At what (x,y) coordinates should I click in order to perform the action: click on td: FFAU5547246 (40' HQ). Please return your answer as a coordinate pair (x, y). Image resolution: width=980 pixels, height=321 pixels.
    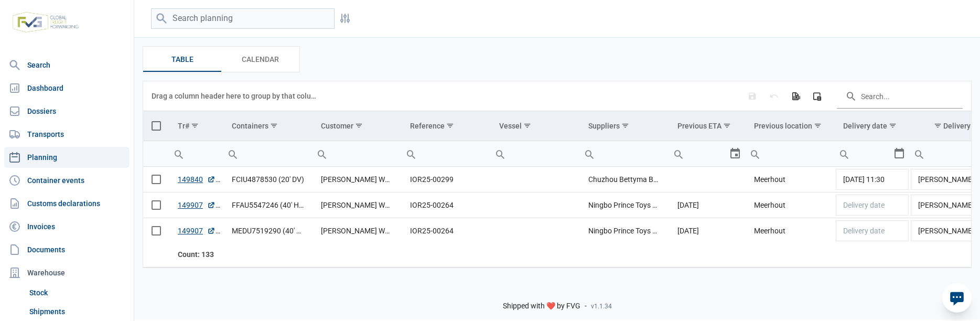
    Looking at the image, I should click on (268, 205).